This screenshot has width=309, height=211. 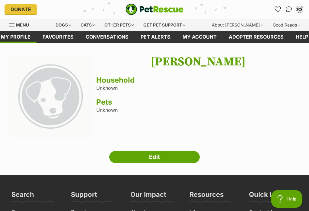 I want to click on a: Donate, so click(x=21, y=9).